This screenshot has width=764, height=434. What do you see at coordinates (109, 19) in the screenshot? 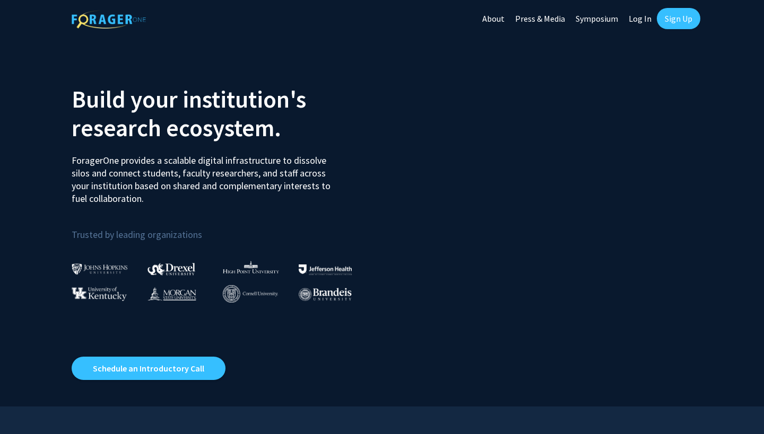
I see `img: ForagerOne Logo` at bounding box center [109, 19].